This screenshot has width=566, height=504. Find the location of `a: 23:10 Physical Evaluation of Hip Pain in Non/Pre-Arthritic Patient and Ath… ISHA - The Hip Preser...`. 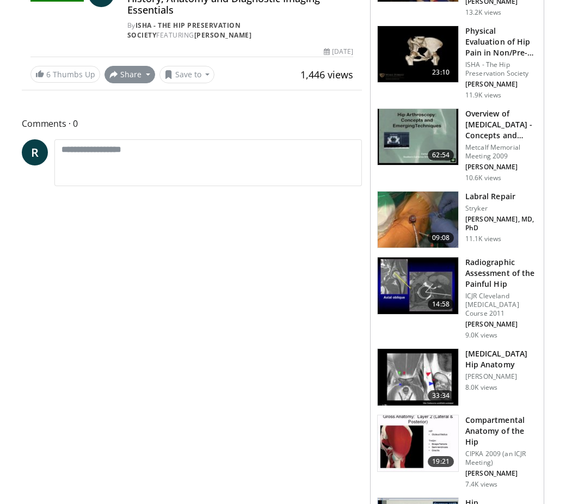

a: 23:10 Physical Evaluation of Hip Pain in Non/Pre-Arthritic Patient and Ath… ISHA - The Hip Preser... is located at coordinates (457, 63).